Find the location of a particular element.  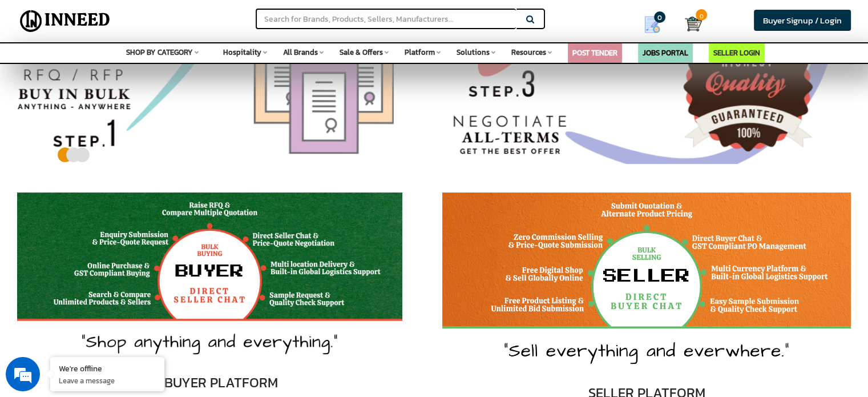

a: POST TENDER is located at coordinates (594, 52).